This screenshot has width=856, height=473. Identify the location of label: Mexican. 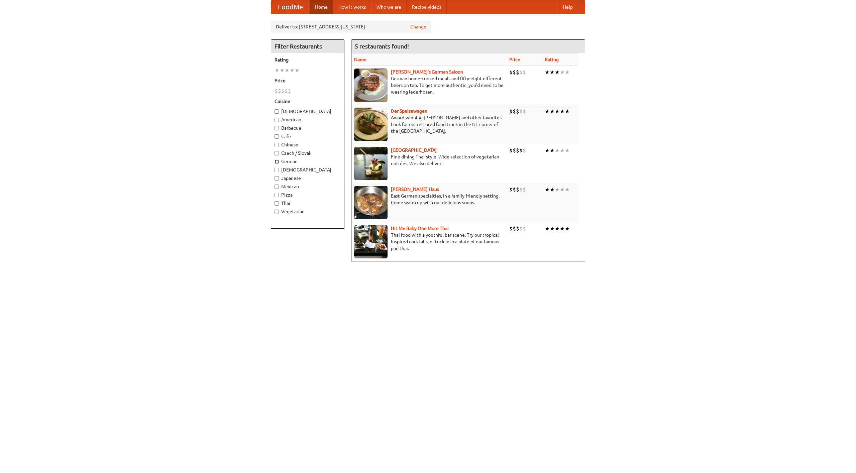
(308, 187).